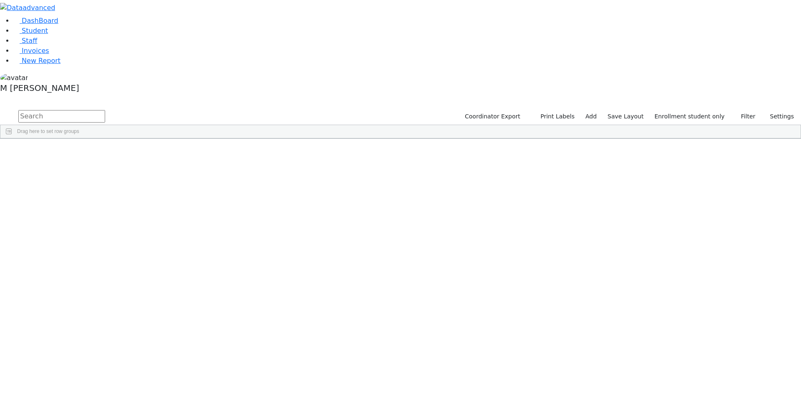  I want to click on a: Invoices, so click(31, 50).